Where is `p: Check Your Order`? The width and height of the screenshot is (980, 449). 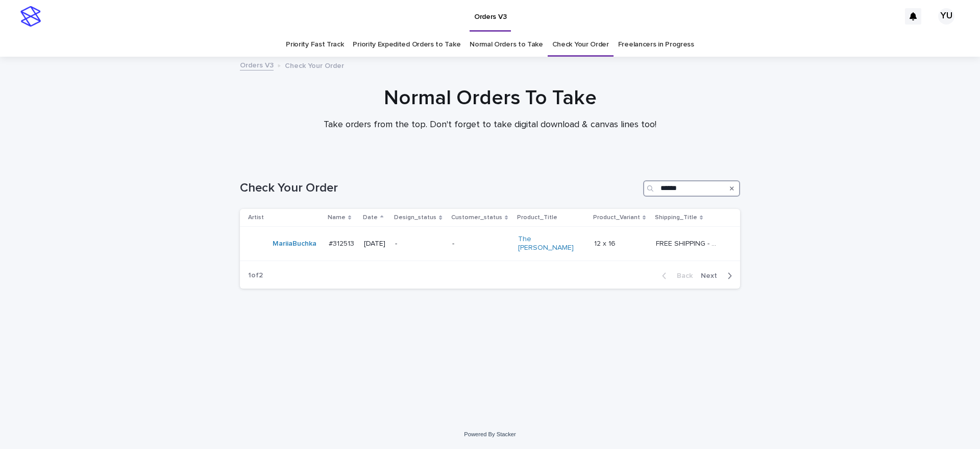
p: Check Your Order is located at coordinates (314, 65).